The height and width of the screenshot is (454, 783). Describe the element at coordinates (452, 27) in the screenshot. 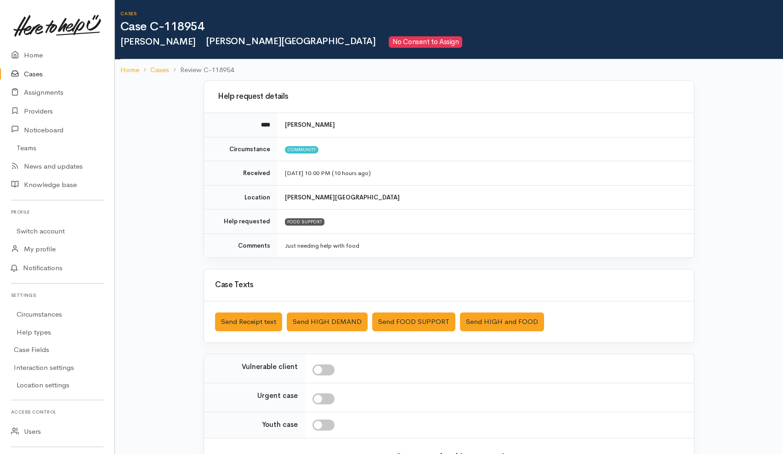

I see `h1: Case C-118954` at that location.